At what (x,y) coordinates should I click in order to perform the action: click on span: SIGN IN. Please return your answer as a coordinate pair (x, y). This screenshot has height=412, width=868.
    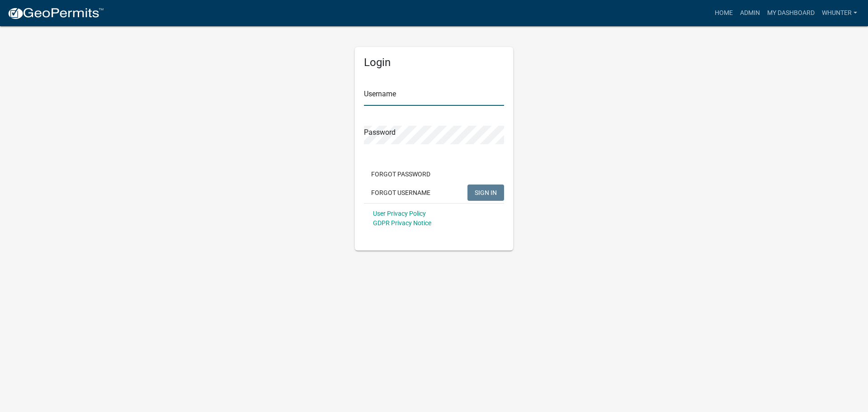
    Looking at the image, I should click on (486, 192).